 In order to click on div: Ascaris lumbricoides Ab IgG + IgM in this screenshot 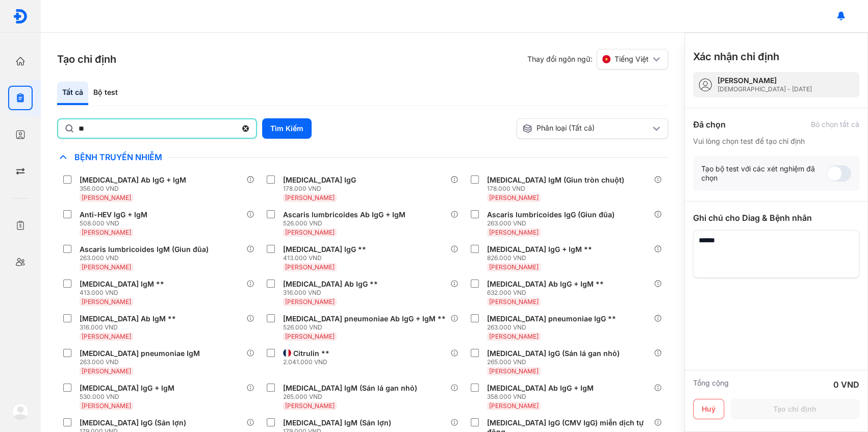, I will do `click(344, 214)`.